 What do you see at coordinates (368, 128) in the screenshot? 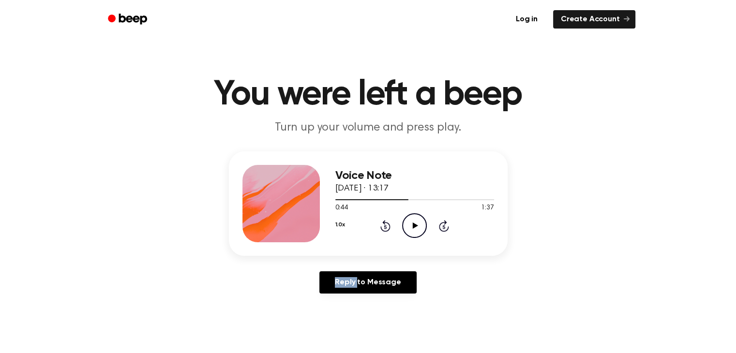
I see `p: Turn up your volume and press play.` at bounding box center [368, 128].